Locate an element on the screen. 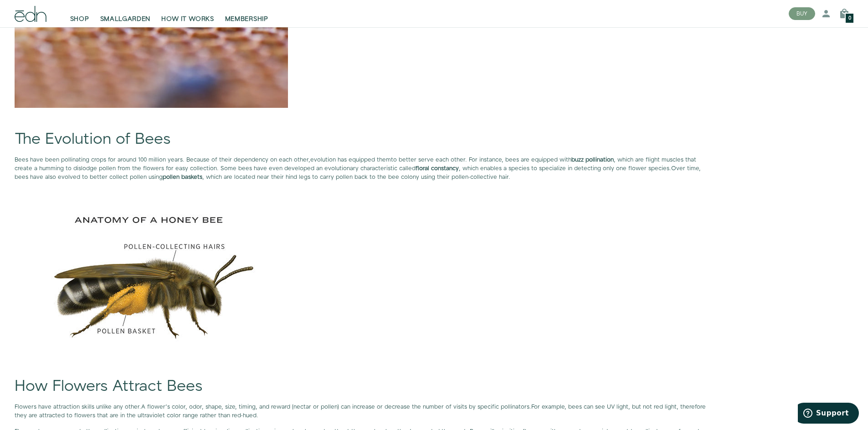  span: Bees have been pollinating crops for around 100 million years. Because of their dependency on eac... is located at coordinates (162, 160).